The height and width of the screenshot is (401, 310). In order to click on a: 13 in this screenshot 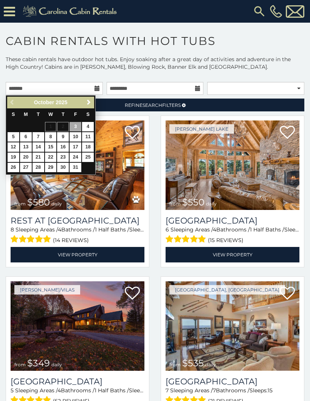, I will do `click(26, 147)`.